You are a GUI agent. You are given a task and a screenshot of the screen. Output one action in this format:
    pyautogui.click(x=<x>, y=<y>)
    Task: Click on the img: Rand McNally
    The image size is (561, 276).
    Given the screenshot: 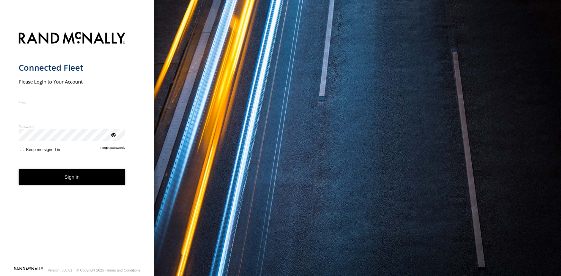 What is the action you would take?
    pyautogui.click(x=72, y=39)
    